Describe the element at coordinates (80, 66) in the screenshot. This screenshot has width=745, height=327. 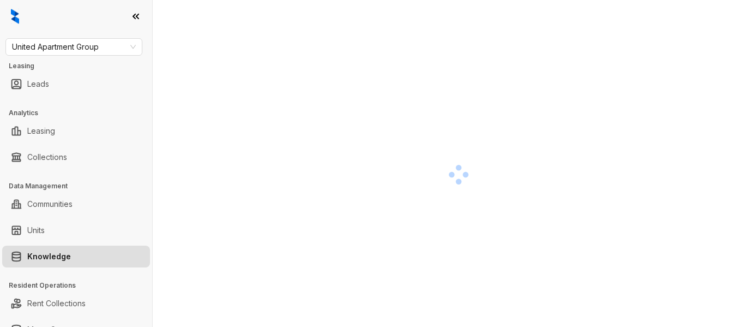
I see `h3: Leasing` at that location.